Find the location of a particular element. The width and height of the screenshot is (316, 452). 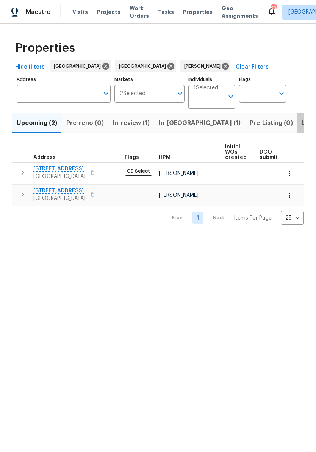

span: Tasks is located at coordinates (166, 12).